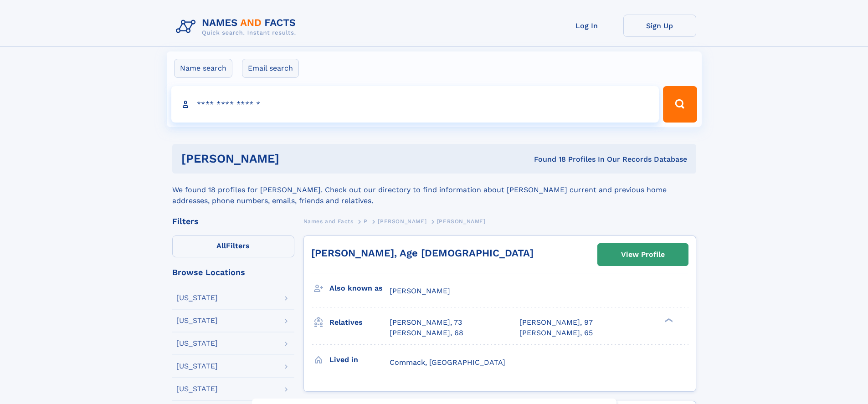  What do you see at coordinates (360, 360) in the screenshot?
I see `h3: Lived in` at bounding box center [360, 360].